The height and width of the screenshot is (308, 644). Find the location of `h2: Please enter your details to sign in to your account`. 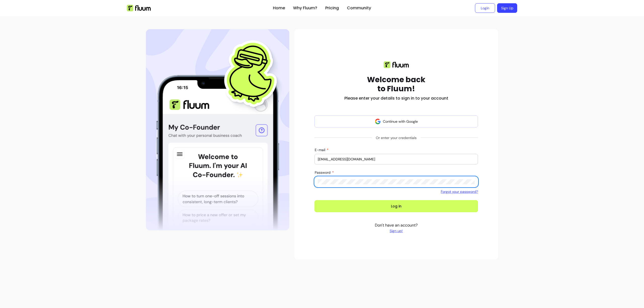

h2: Please enter your details to sign in to your account is located at coordinates (396, 98).